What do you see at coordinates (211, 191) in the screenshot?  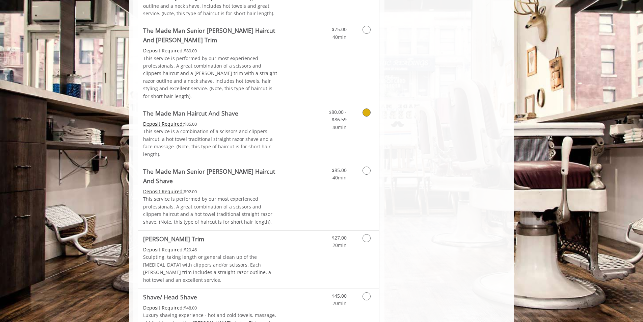 I see `div: $92.00` at bounding box center [211, 191].